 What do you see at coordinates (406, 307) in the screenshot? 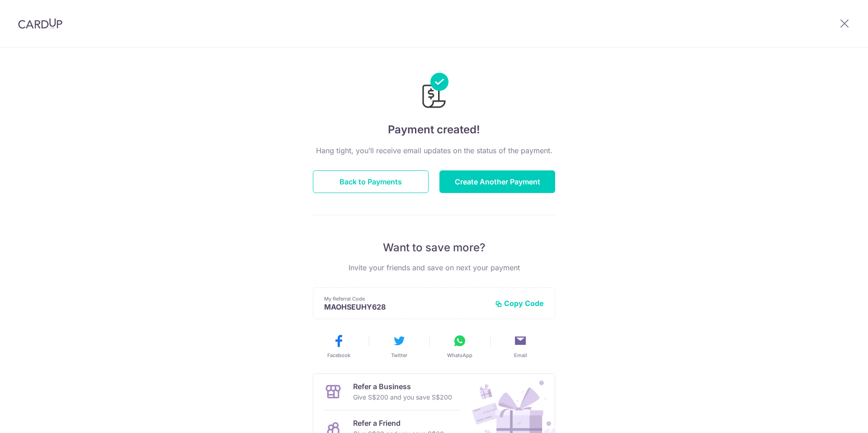
I see `p: MAOHSEUHY628` at bounding box center [406, 307].